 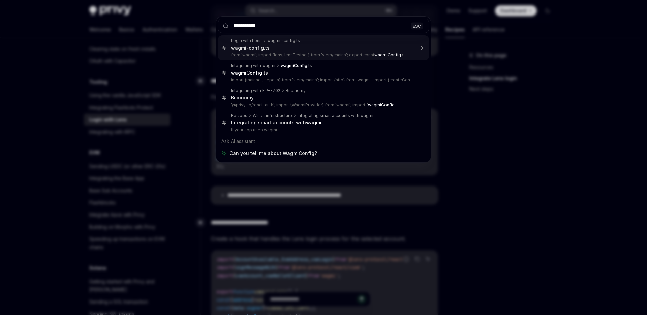 What do you see at coordinates (323, 130) in the screenshot?
I see `p: If your app uses wagmi` at bounding box center [323, 130].